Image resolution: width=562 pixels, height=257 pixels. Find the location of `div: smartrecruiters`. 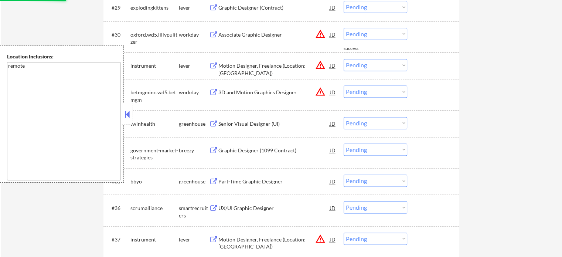

div: smartrecruiters is located at coordinates (194, 211).